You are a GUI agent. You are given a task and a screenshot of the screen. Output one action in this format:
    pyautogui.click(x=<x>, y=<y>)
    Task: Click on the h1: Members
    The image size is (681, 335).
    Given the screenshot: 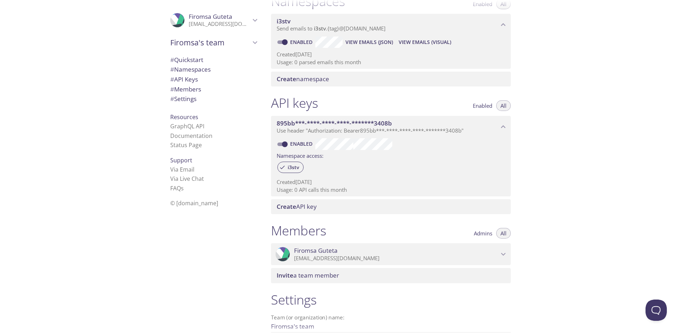 What is the action you would take?
    pyautogui.click(x=299, y=231)
    